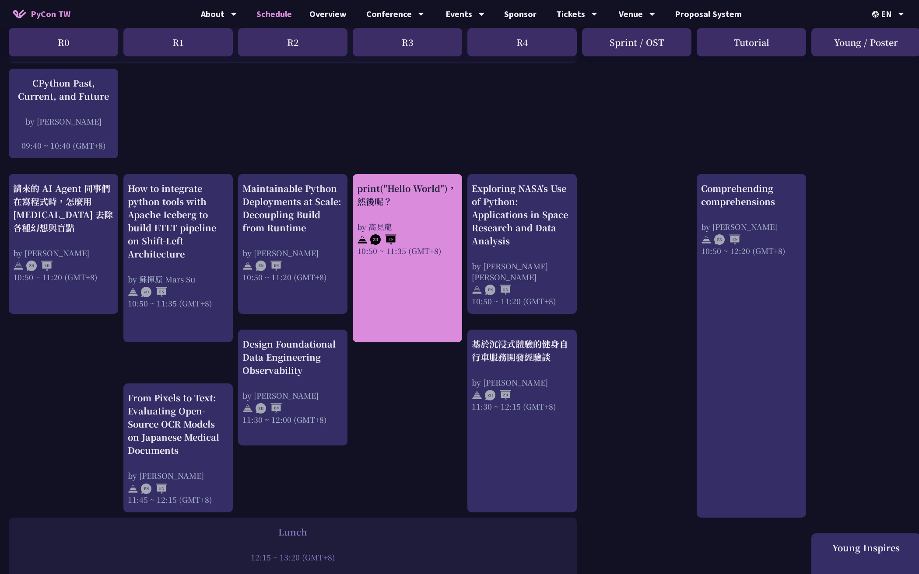 This screenshot has width=919, height=574. I want to click on div: Sprint / OST, so click(637, 42).